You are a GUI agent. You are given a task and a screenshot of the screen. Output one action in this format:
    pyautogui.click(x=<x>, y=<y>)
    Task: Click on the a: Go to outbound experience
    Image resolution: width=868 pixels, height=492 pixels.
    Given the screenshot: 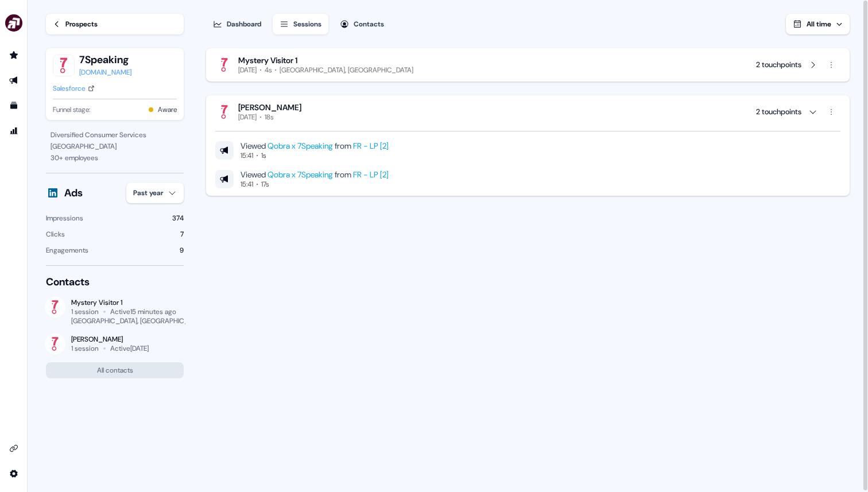 What is the action you would take?
    pyautogui.click(x=14, y=81)
    